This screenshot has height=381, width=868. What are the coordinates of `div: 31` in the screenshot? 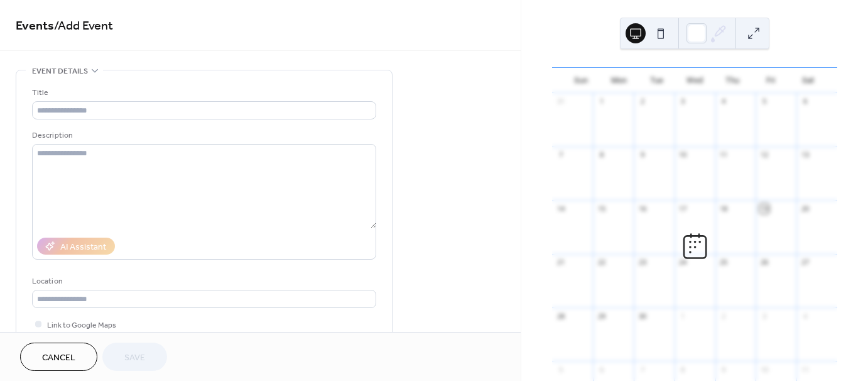 It's located at (560, 101).